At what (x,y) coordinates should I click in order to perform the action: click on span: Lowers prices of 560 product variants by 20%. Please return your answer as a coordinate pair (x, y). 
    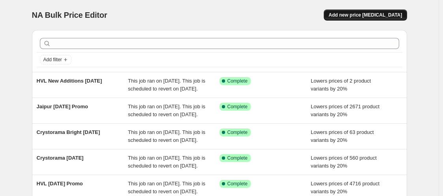
    Looking at the image, I should click on (344, 162).